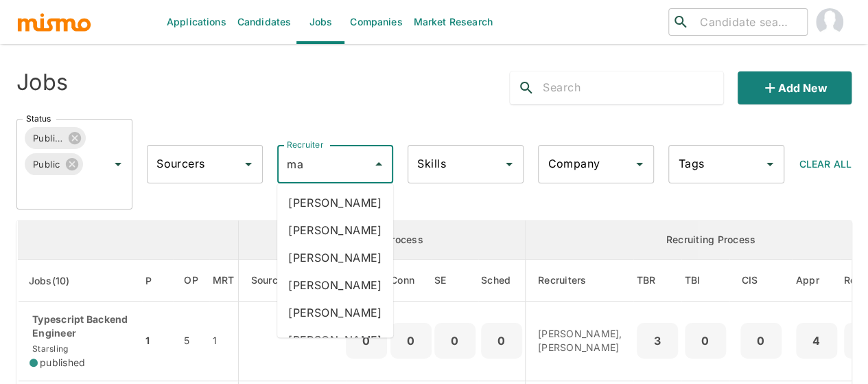 The image size is (868, 384). Describe the element at coordinates (304, 144) in the screenshot. I see `label: Recruiter` at that location.